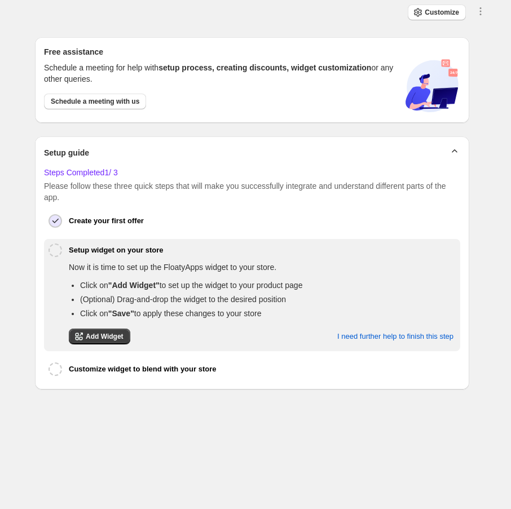  Describe the element at coordinates (116, 250) in the screenshot. I see `h6: Setup widget on your store` at that location.